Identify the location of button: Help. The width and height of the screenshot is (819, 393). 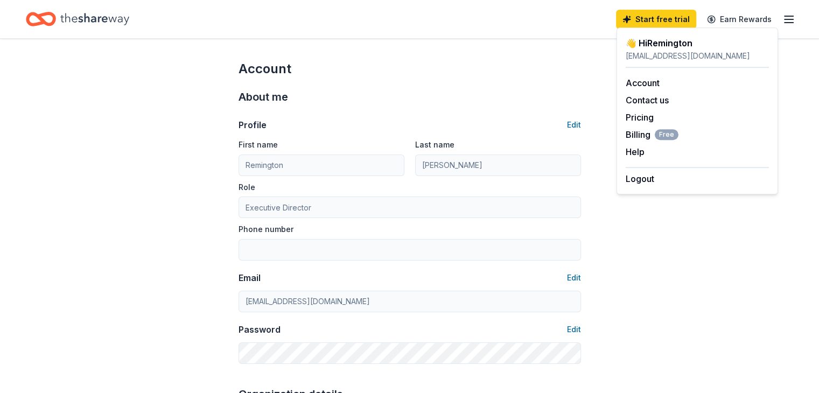
(635, 152).